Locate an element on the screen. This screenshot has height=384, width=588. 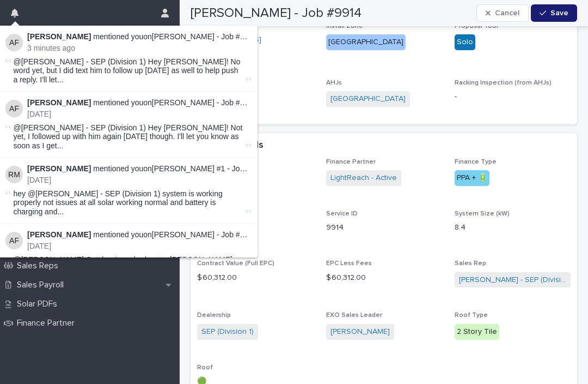
span: Contract Value (Full EPC) is located at coordinates (236, 263).